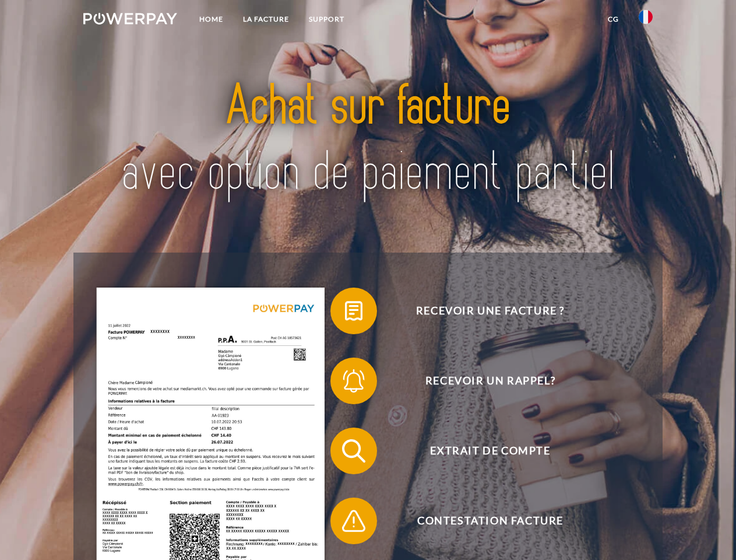  I want to click on a: Recevoir un rappel?, so click(482, 381).